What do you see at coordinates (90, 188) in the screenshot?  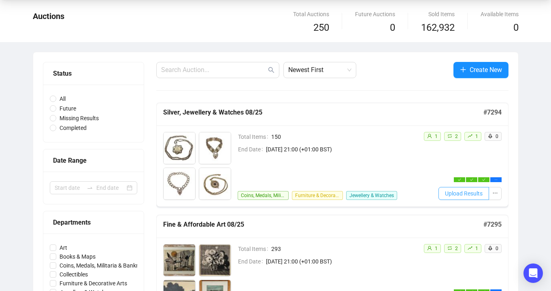 I see `span: to` at bounding box center [90, 188].